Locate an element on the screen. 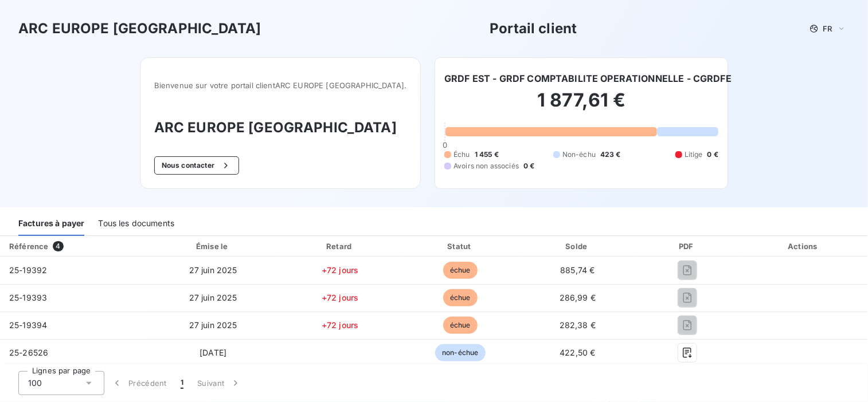  span: 25-26526 is located at coordinates (29, 353).